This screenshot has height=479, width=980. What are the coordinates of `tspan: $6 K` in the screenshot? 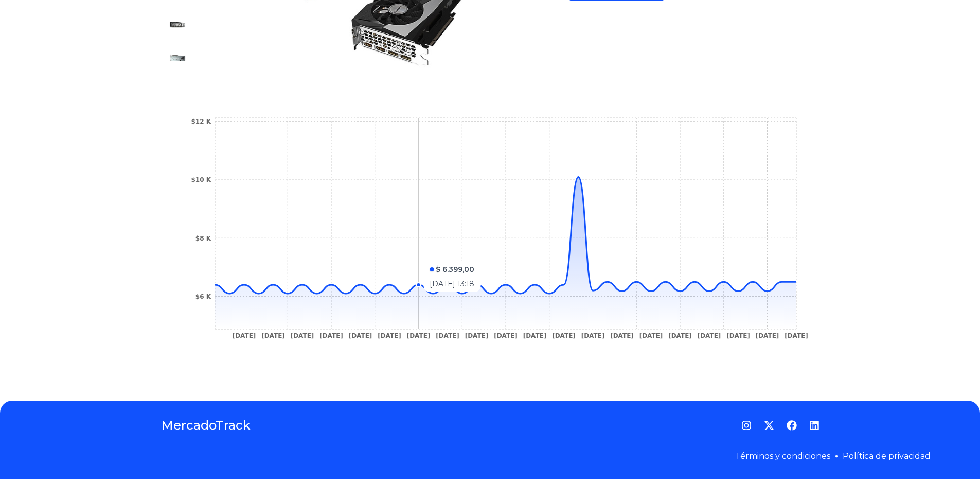 It's located at (202, 297).